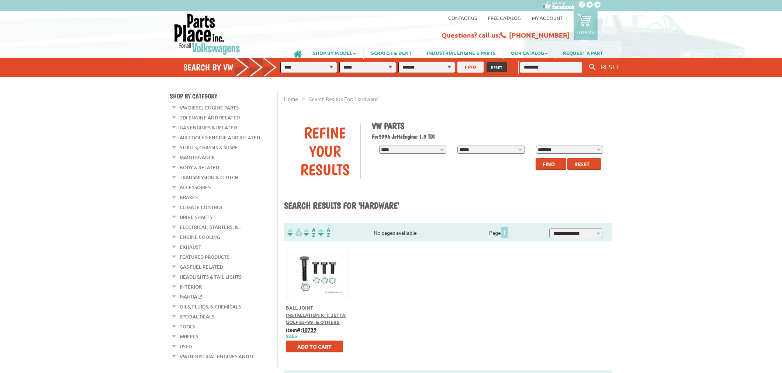  What do you see at coordinates (185, 347) in the screenshot?
I see `a: Used` at bounding box center [185, 347].